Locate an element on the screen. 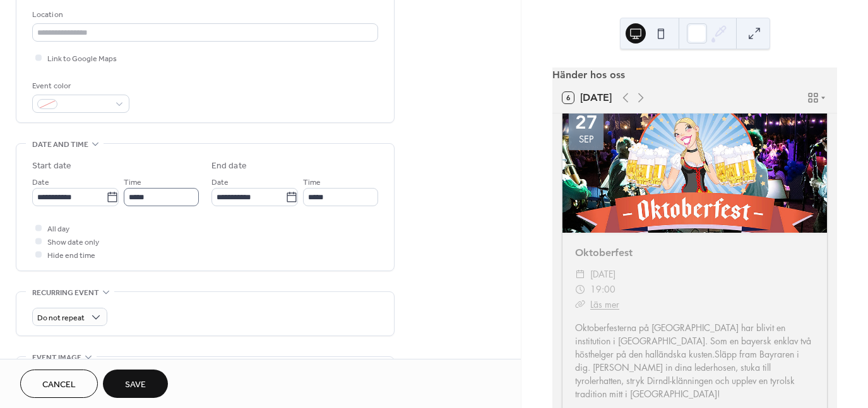 The height and width of the screenshot is (408, 868). a: Cancel is located at coordinates (59, 383).